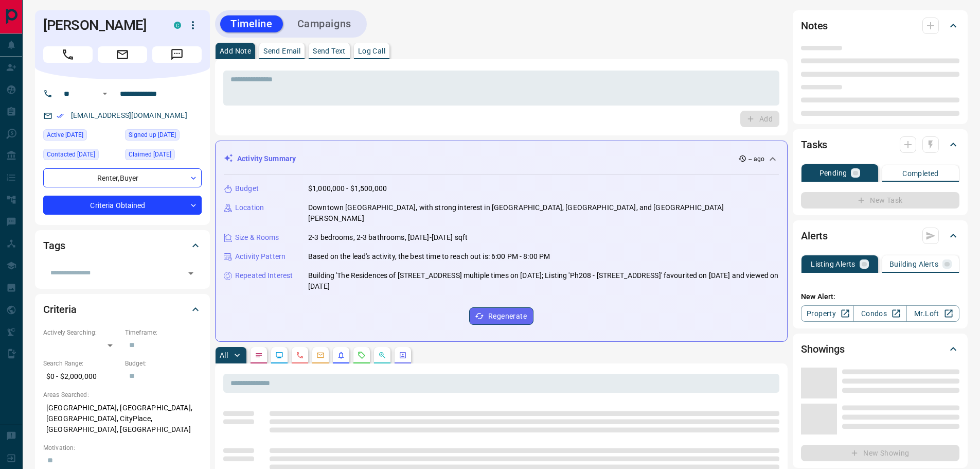 This screenshot has width=980, height=469. What do you see at coordinates (252, 24) in the screenshot?
I see `button: Timeline` at bounding box center [252, 24].